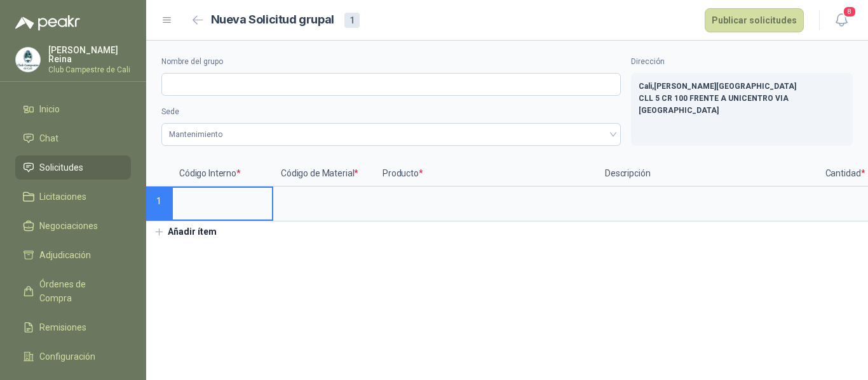 The height and width of the screenshot is (380, 868). What do you see at coordinates (73, 197) in the screenshot?
I see `a: Licitaciones` at bounding box center [73, 197].